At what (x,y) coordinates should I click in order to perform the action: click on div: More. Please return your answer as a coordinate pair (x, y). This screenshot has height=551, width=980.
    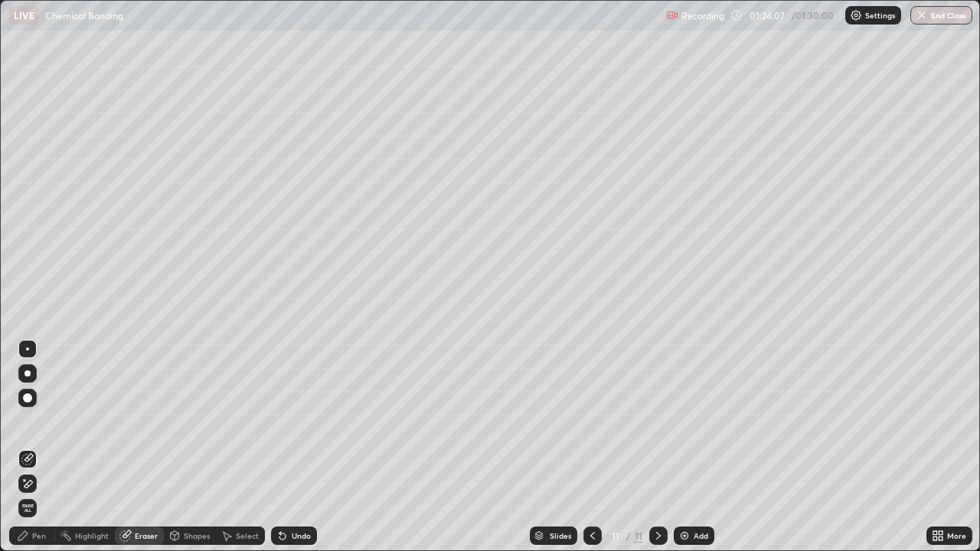
    Looking at the image, I should click on (957, 536).